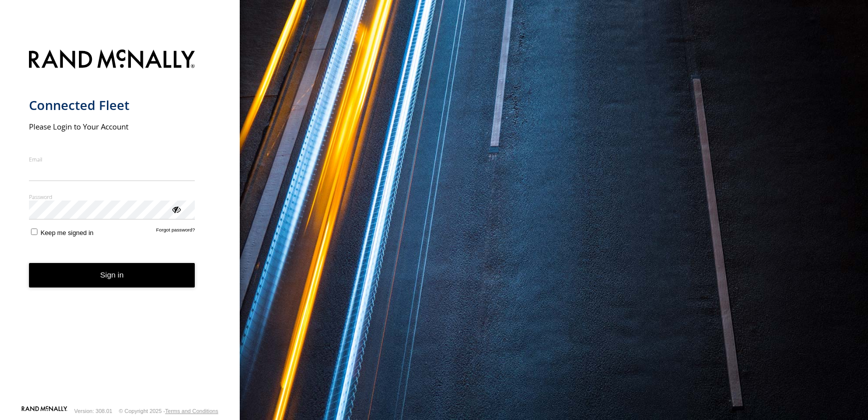 Image resolution: width=868 pixels, height=420 pixels. Describe the element at coordinates (112, 60) in the screenshot. I see `img: Rand McNally` at that location.